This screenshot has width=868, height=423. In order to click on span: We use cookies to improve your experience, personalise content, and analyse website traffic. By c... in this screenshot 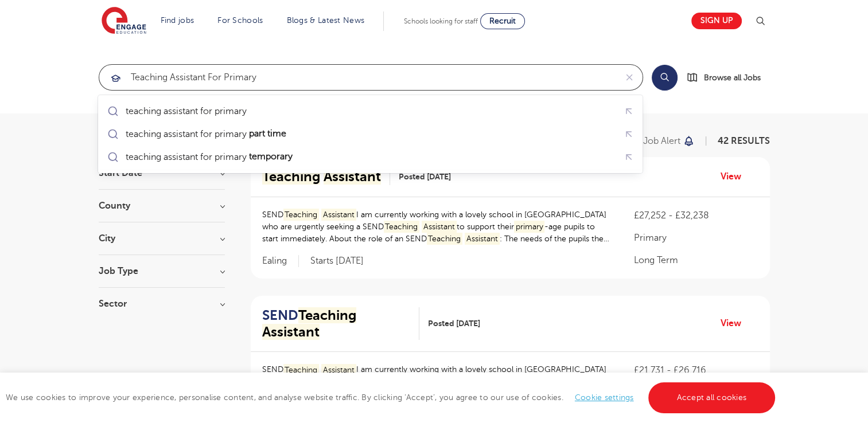, I will do `click(392, 397)`.